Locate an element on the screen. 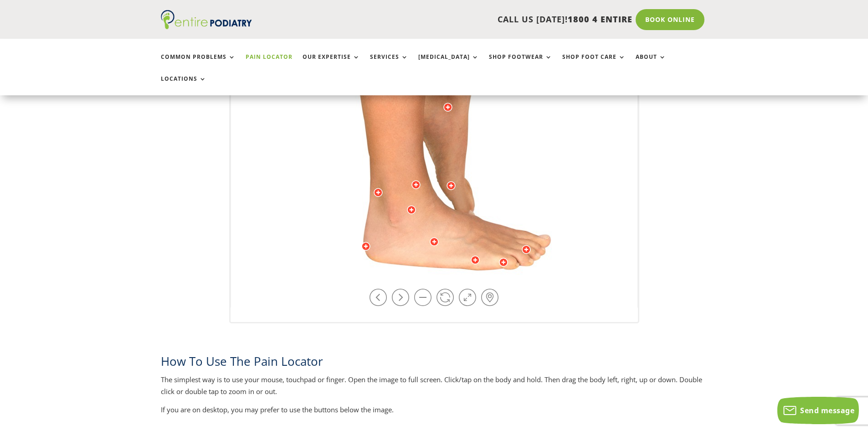  a: Shop Footwear is located at coordinates (521, 63).